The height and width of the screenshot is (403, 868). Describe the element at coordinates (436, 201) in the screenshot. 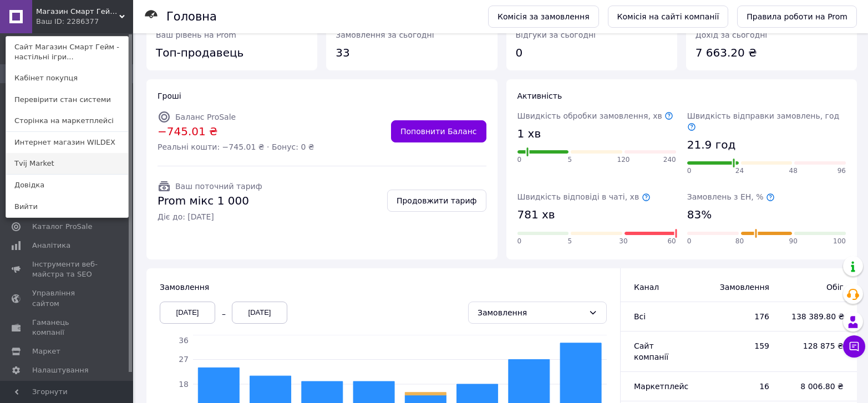

I see `a: Продовжити тариф` at that location.